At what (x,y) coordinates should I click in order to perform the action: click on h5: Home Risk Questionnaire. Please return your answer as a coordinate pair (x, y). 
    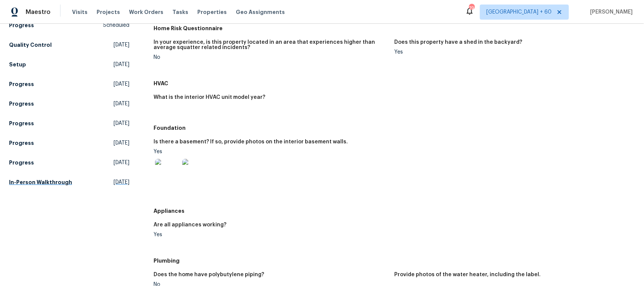
    Looking at the image, I should click on (394, 28).